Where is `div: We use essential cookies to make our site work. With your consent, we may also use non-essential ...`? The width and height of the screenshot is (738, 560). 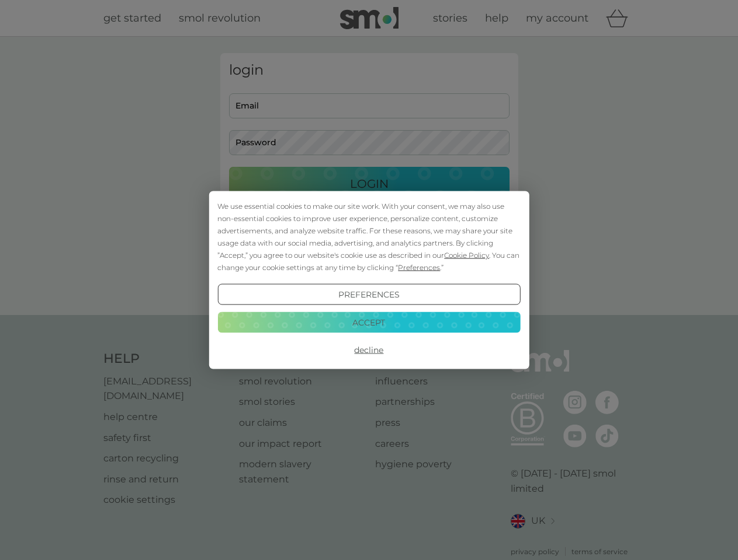
div: We use essential cookies to make our site work. With your consent, we may also use non-essential ... is located at coordinates (369, 237).